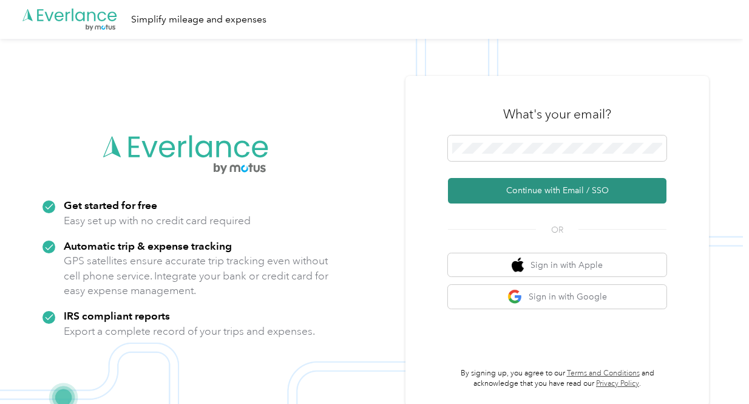 This screenshot has height=404, width=749. I want to click on strong: Get started for free, so click(110, 205).